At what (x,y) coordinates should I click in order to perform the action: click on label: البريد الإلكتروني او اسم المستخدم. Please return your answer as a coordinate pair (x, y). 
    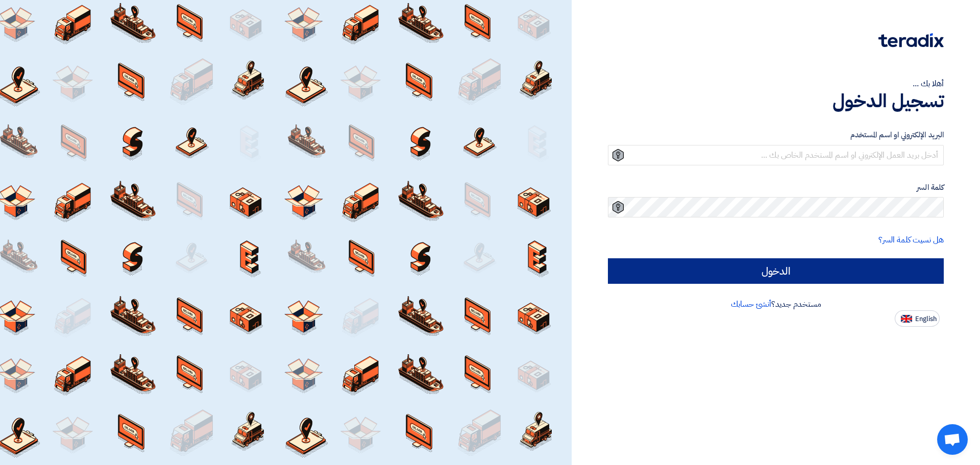
    Looking at the image, I should click on (776, 134).